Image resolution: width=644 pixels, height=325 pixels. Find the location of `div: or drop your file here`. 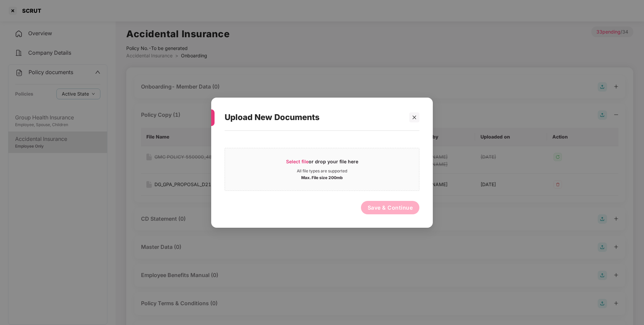

div: or drop your file here is located at coordinates (322, 163).